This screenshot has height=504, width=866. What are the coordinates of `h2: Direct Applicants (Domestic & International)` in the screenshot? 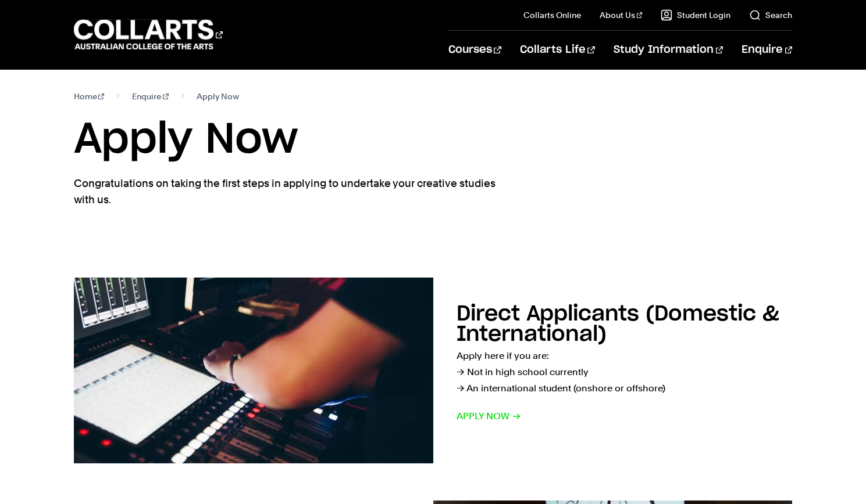 It's located at (617, 324).